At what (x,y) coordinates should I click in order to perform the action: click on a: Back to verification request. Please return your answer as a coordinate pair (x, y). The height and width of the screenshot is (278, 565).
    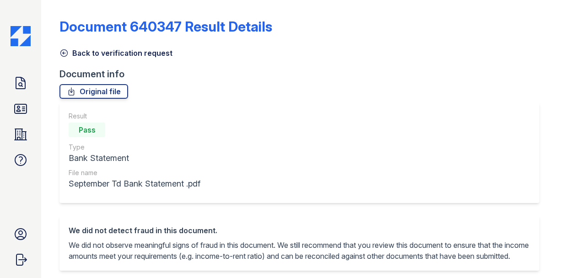
    Looking at the image, I should click on (116, 53).